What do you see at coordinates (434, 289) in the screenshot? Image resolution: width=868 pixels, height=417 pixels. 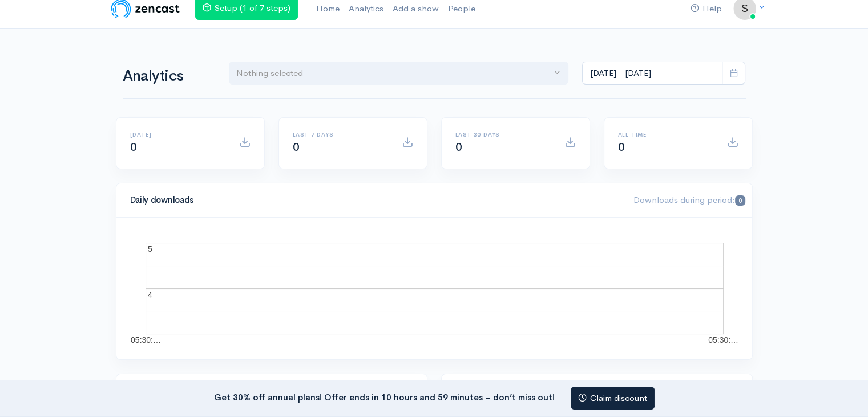 I see `div: A chart.` at bounding box center [434, 289].